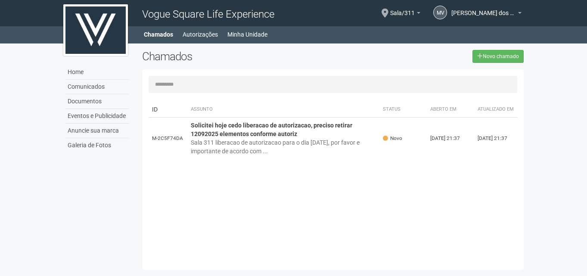 The width and height of the screenshot is (587, 276). Describe the element at coordinates (495, 109) in the screenshot. I see `th: Atualizado em` at that location.